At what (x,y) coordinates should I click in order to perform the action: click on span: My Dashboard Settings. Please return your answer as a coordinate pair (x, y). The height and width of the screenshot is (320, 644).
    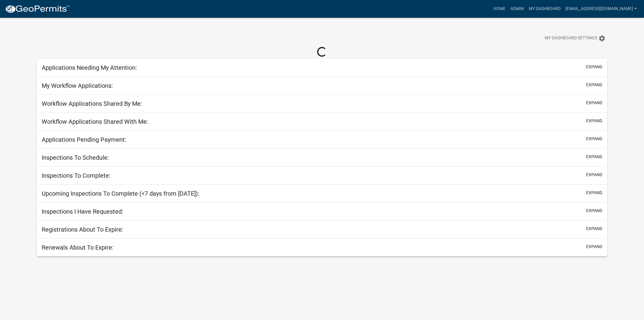
    Looking at the image, I should click on (571, 38).